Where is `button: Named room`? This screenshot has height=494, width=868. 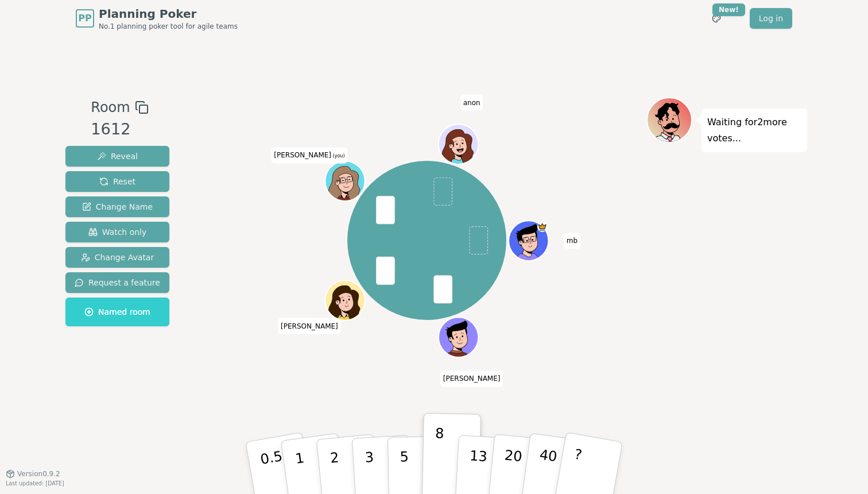
button: Named room is located at coordinates (117, 312).